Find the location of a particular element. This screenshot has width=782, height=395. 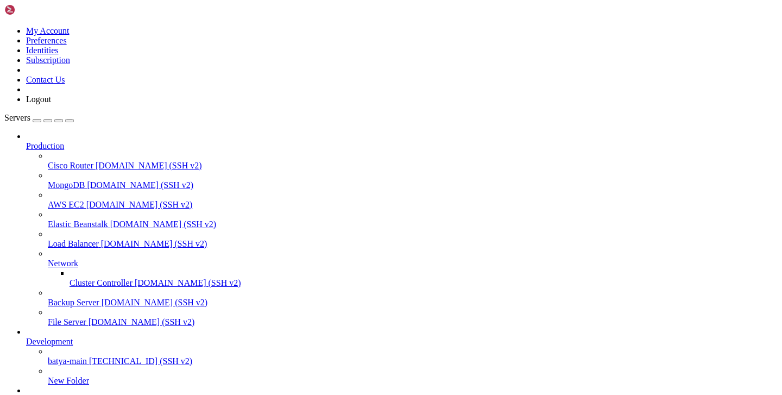

span: Cluster Controller is located at coordinates (101, 282).